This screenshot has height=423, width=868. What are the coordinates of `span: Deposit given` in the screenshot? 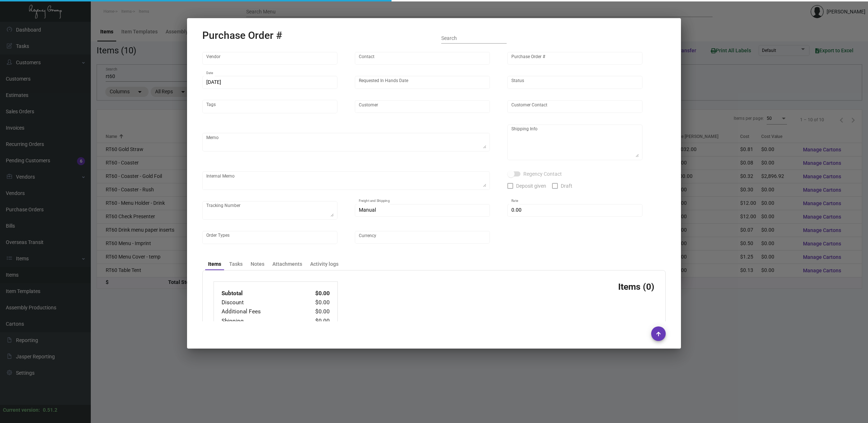 It's located at (531, 186).